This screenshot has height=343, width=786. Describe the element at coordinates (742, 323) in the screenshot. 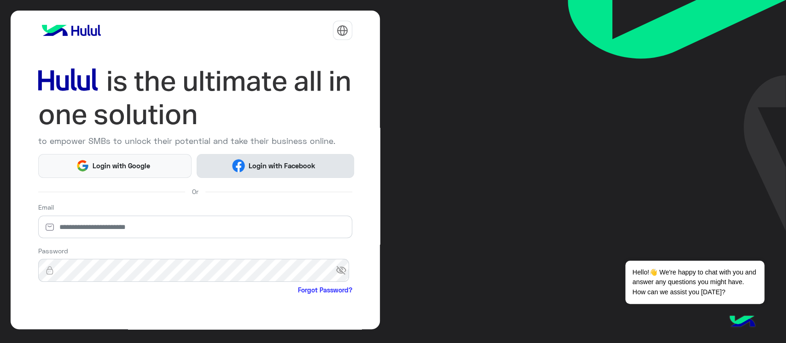

I see `img: hulul-logo.png` at that location.